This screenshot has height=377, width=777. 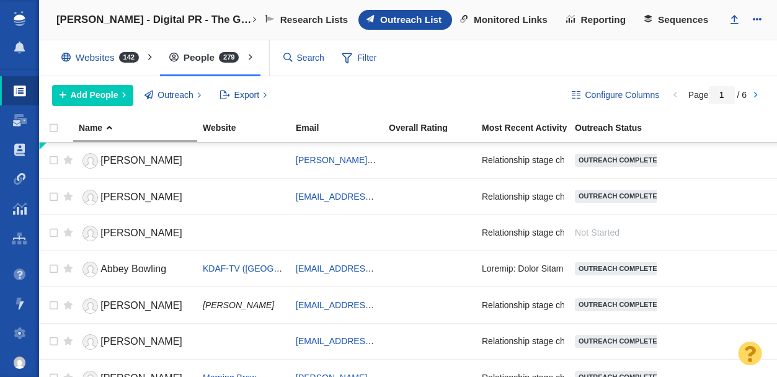 I want to click on span: Outreach, so click(x=175, y=95).